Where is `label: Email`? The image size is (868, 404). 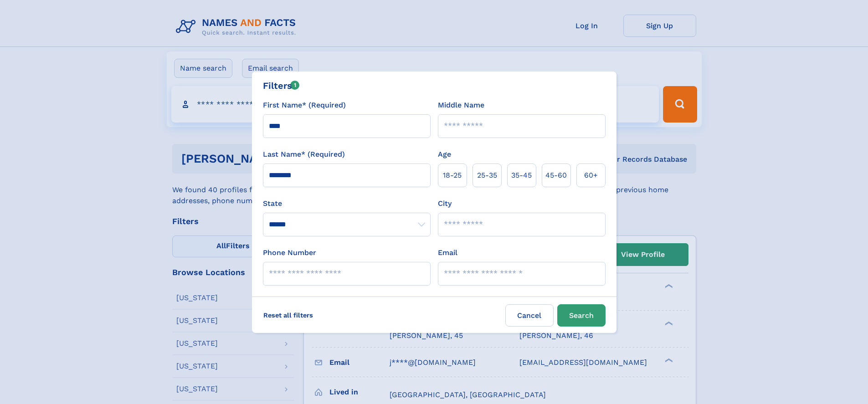
label: Email is located at coordinates (447, 253).